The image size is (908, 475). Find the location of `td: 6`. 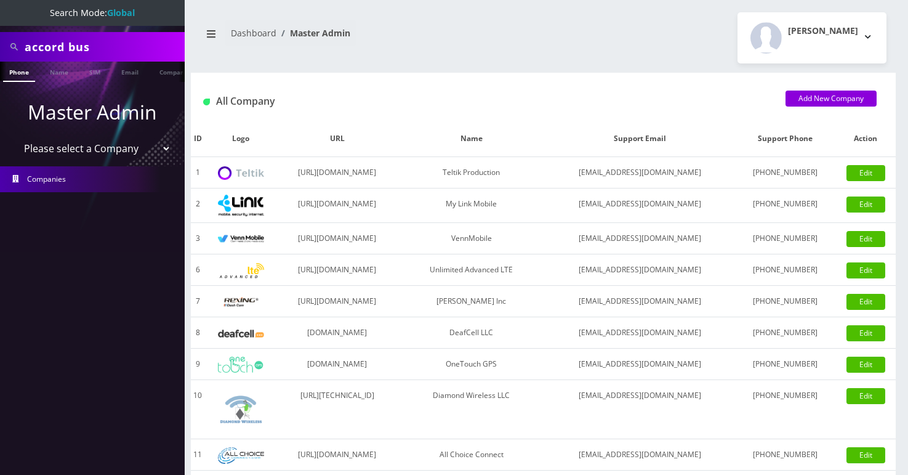

td: 6 is located at coordinates (198, 270).